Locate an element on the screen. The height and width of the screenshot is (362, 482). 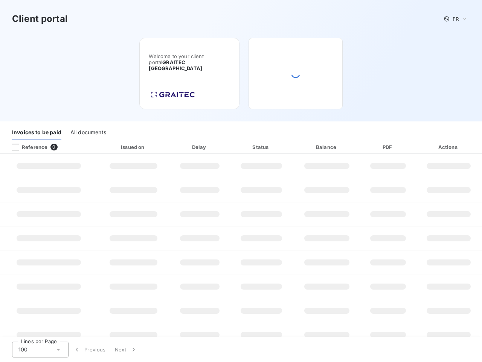
button: Next is located at coordinates (126, 349).